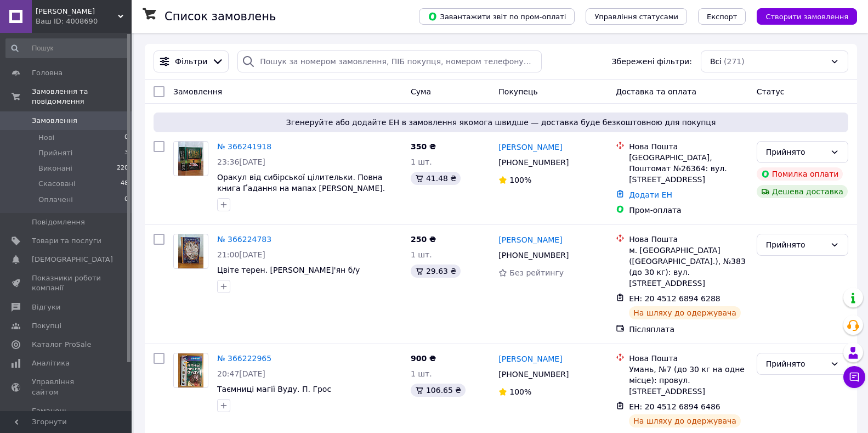  I want to click on div: Післяплата, so click(688, 329).